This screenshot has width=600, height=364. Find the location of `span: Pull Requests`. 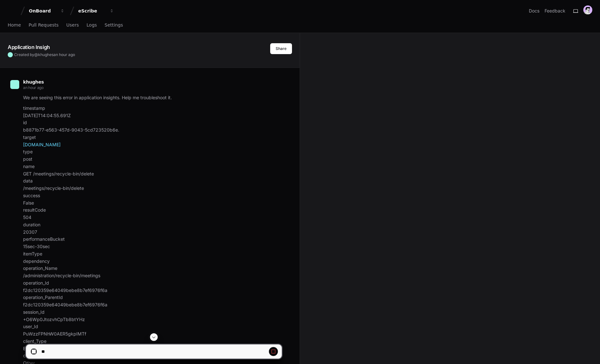

span: Pull Requests is located at coordinates (43, 25).